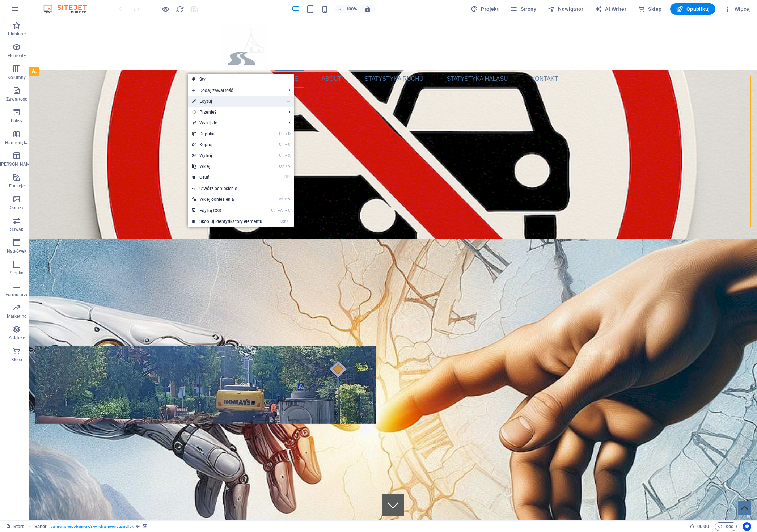 The width and height of the screenshot is (757, 532). Describe the element at coordinates (180, 9) in the screenshot. I see `button: reload` at that location.